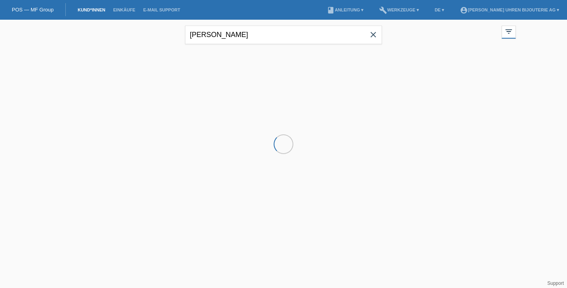  What do you see at coordinates (124, 10) in the screenshot?
I see `a: Einkäufe` at bounding box center [124, 10].